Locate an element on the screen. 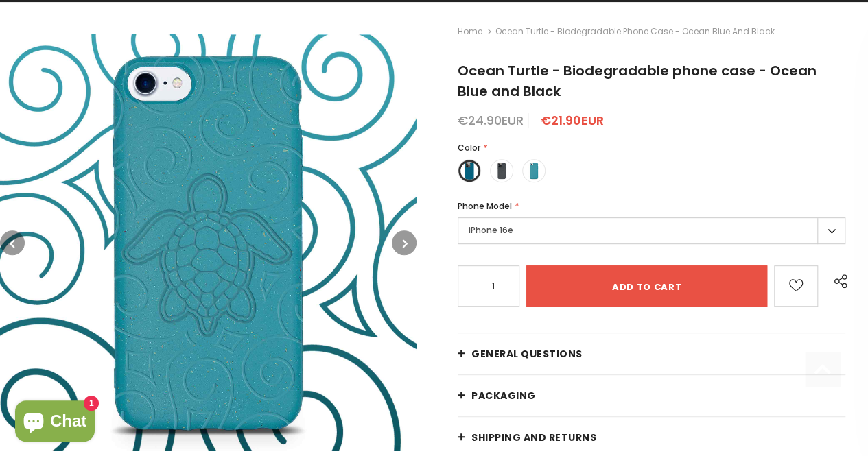 Image resolution: width=868 pixels, height=456 pixels. inbox-online-store-chat: Shopify online store chat is located at coordinates (55, 422).